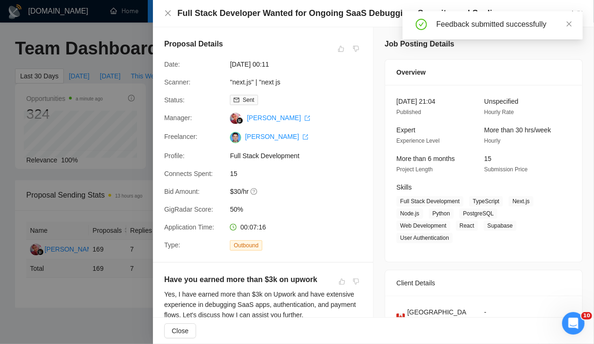 The height and width of the screenshot is (344, 594). I want to click on span: question-circle, so click(254, 191).